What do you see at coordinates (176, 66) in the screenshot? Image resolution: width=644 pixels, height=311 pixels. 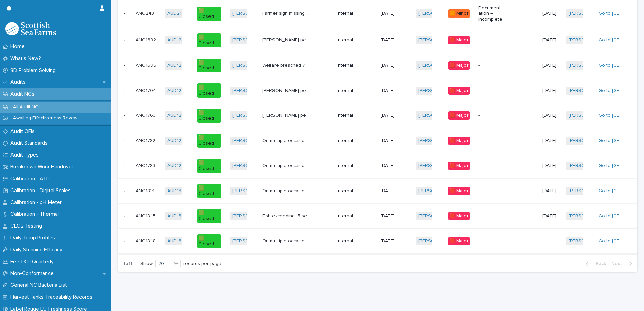 I see `a: AUD1231` at bounding box center [176, 66].